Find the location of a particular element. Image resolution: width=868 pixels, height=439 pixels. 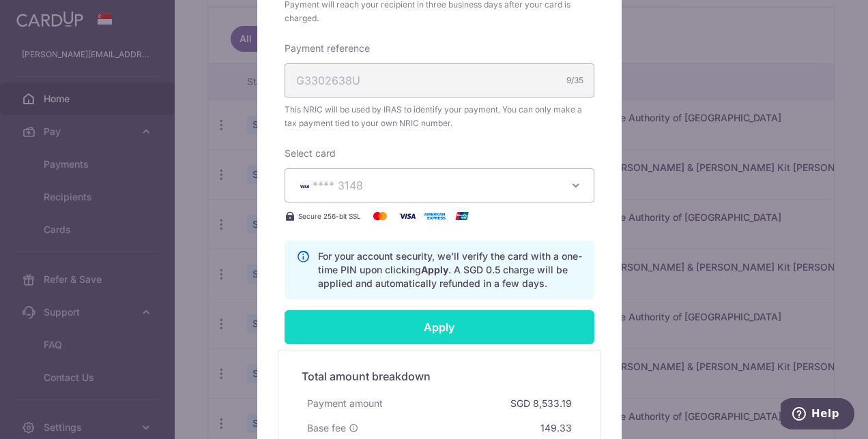

h5: Total amount breakdown is located at coordinates (439, 377).